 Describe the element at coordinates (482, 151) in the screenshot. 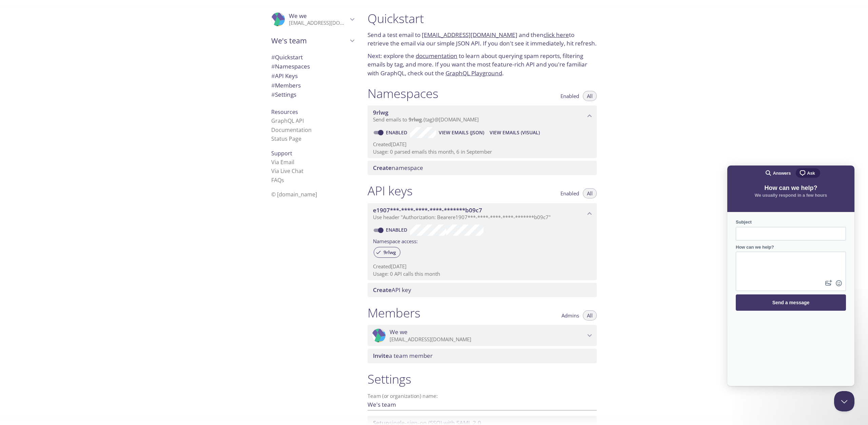

I see `p: Usage: 0 parsed emails this month, 6 in September` at that location.